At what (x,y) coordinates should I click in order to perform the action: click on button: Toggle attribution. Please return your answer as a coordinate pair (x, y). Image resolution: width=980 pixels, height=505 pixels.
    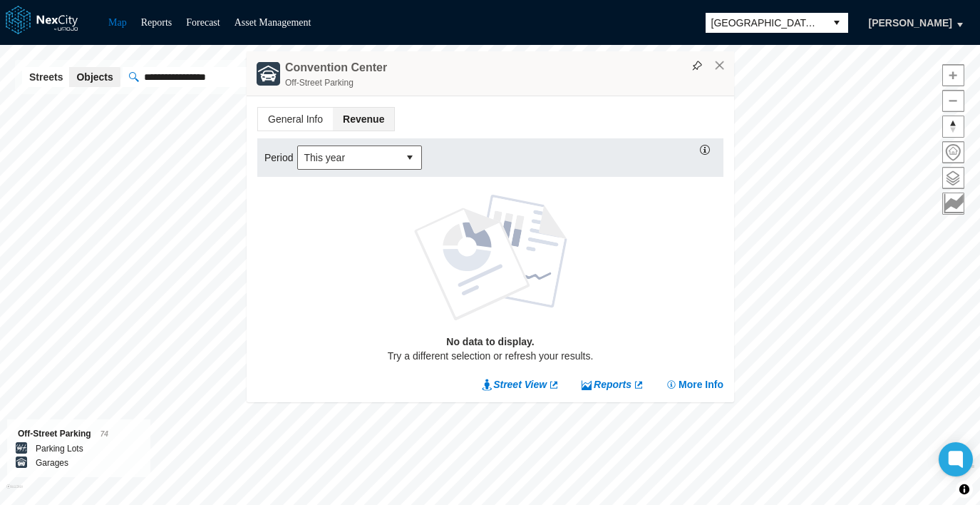
    Looking at the image, I should click on (964, 489).